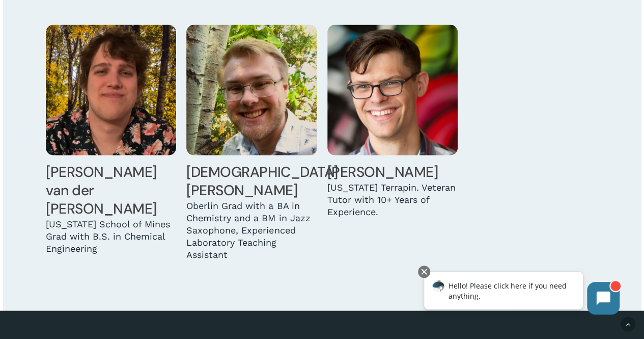  I want to click on div: Oberlin Grad with a BA in Chemistry and a BM in Jazz Saxophone, Experienced Laboratory Teaching A..., so click(251, 230).